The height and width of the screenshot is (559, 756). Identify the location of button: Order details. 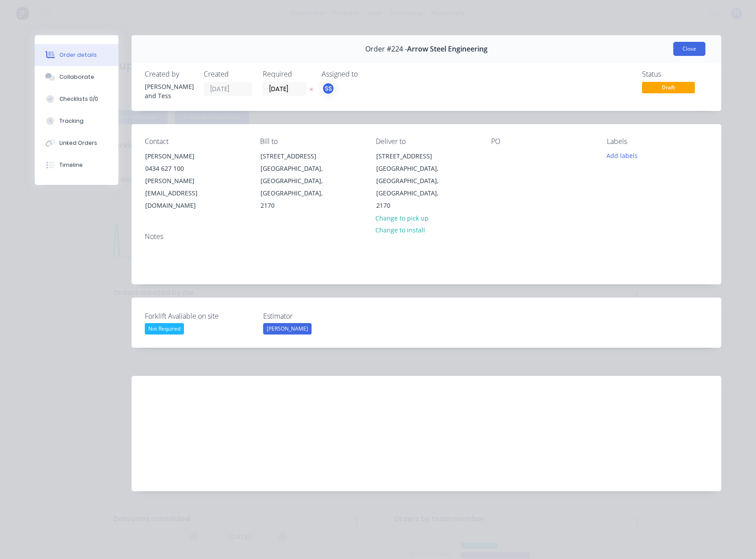
(76, 55).